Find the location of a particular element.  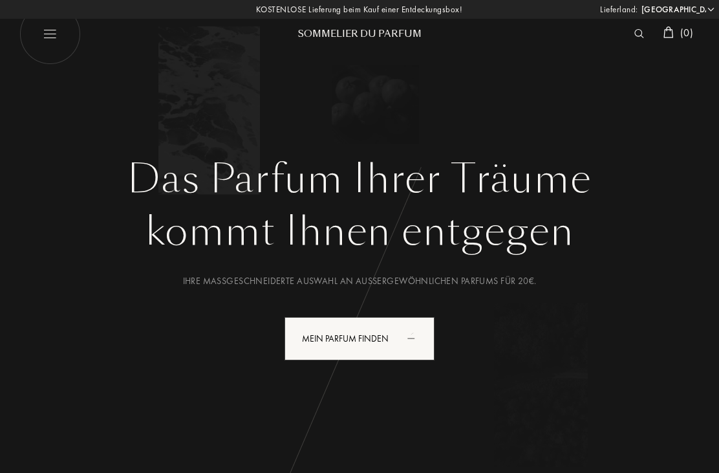

div: Mein Parfum finden is located at coordinates (360, 338).